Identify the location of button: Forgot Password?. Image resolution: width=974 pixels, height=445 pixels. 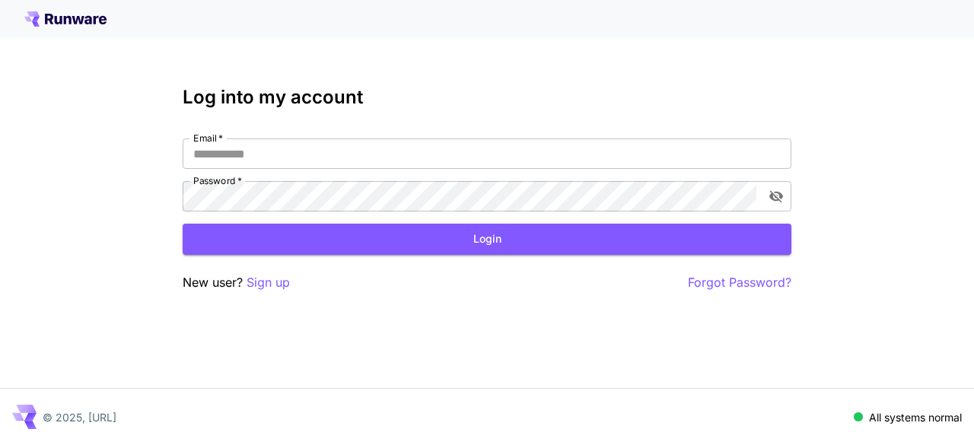
(740, 282).